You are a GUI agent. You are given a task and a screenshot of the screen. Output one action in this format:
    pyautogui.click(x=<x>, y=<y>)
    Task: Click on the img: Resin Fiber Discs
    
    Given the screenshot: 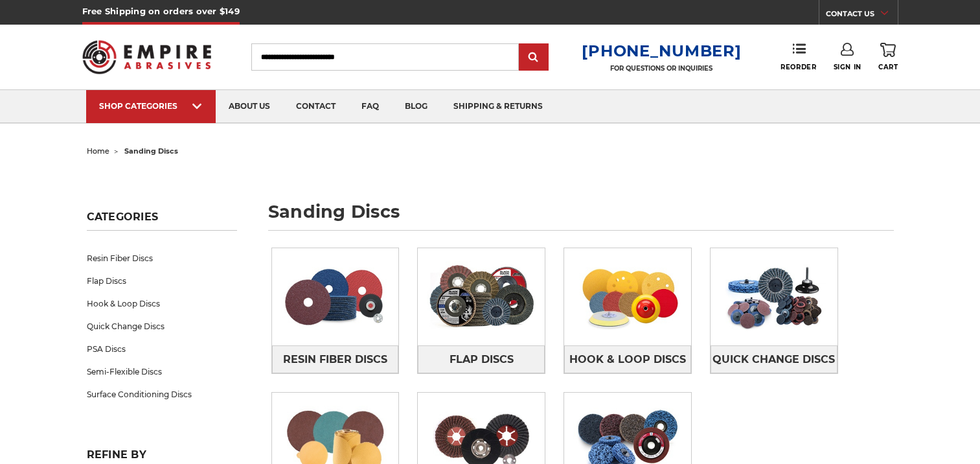 What is the action you would take?
    pyautogui.click(x=335, y=297)
    